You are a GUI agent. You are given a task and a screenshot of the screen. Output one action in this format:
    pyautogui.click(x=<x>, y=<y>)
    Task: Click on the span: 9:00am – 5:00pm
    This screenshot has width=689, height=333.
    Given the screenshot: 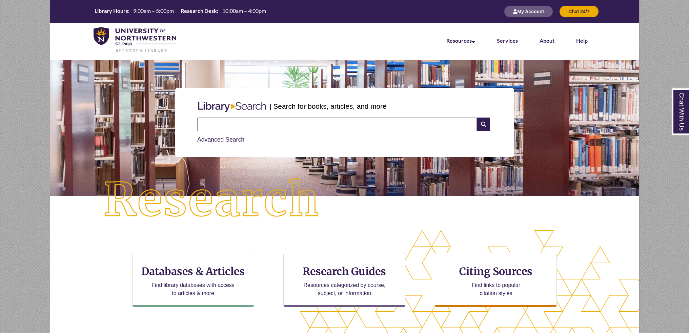 What is the action you would take?
    pyautogui.click(x=154, y=11)
    